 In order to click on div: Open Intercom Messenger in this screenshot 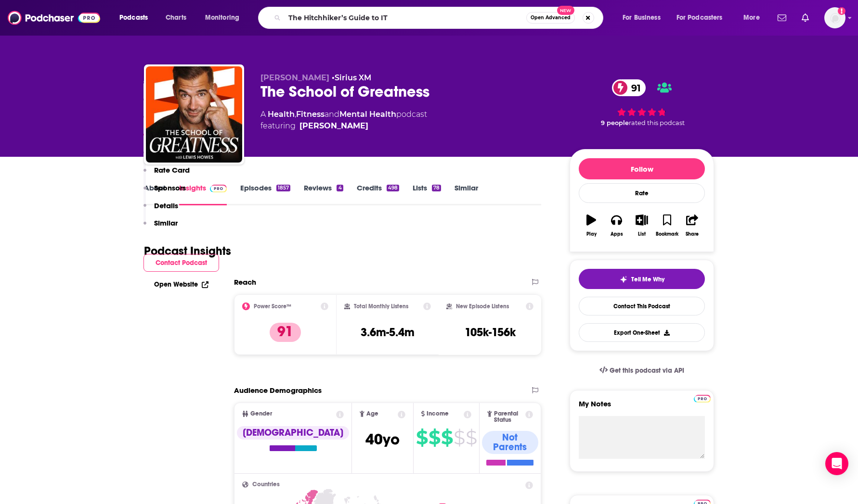, I will do `click(837, 464)`.